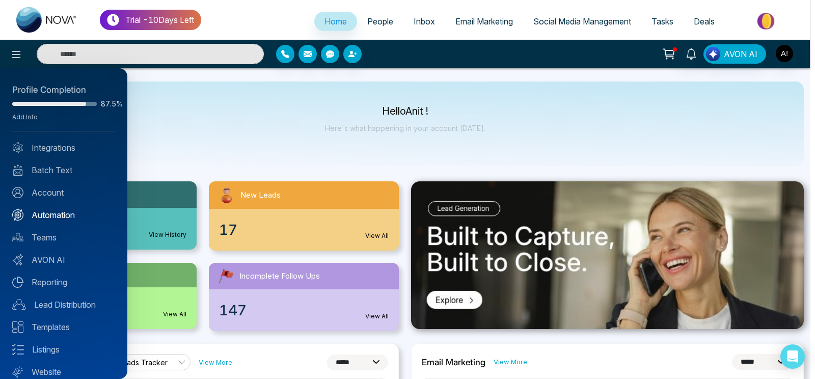 This screenshot has height=379, width=815. Describe the element at coordinates (18, 260) in the screenshot. I see `img: Avon-AI.svg` at that location.